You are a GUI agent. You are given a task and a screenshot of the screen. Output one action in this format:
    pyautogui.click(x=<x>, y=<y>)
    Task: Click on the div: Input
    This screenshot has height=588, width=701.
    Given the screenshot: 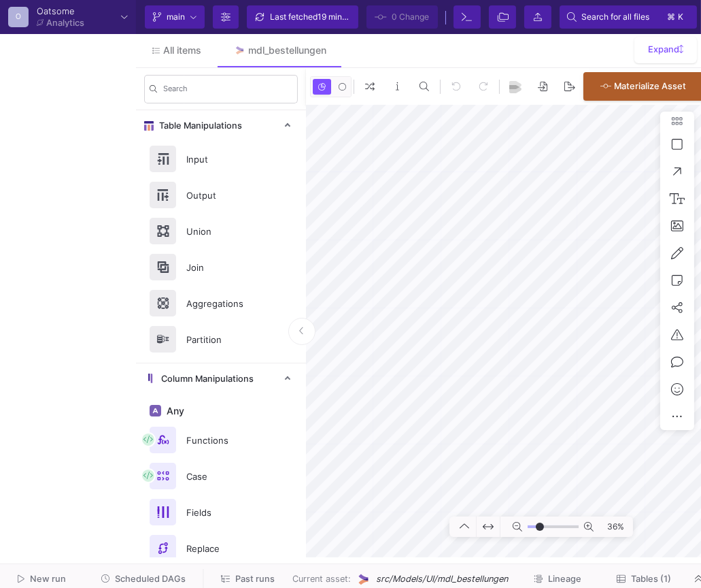 What is the action you would take?
    pyautogui.click(x=226, y=159)
    